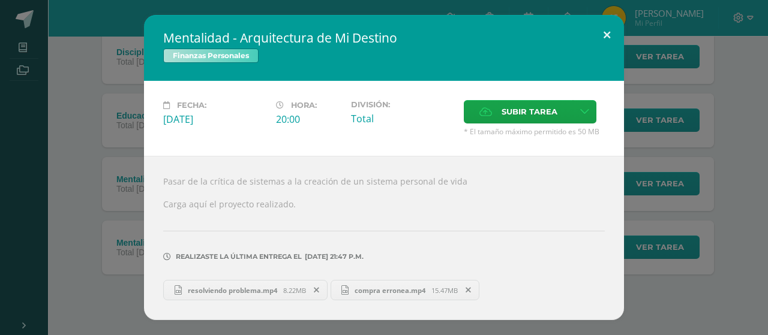 The height and width of the screenshot is (335, 768). Describe the element at coordinates (445, 290) in the screenshot. I see `span: 15.47MB` at that location.